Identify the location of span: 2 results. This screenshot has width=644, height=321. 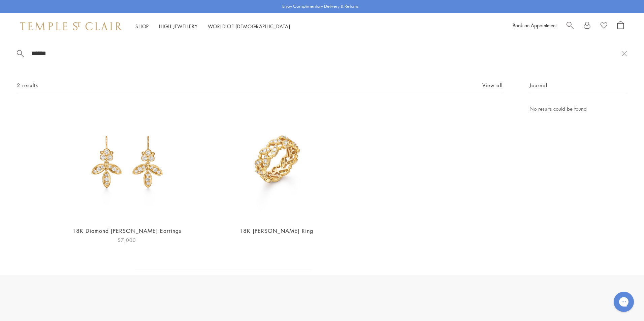
(27, 85).